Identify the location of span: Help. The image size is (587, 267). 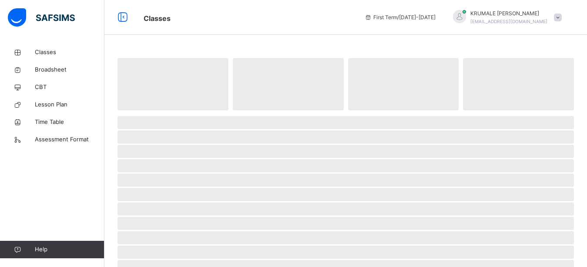
(69, 249).